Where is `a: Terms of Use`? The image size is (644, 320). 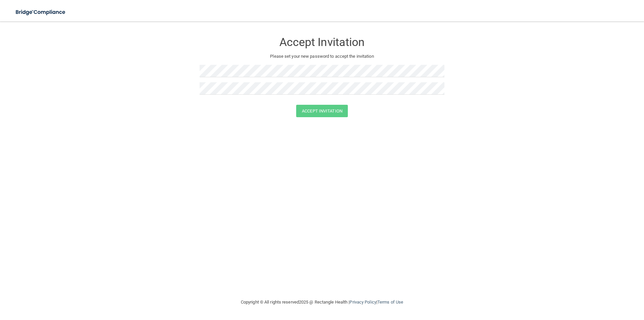 a: Terms of Use is located at coordinates (390, 302).